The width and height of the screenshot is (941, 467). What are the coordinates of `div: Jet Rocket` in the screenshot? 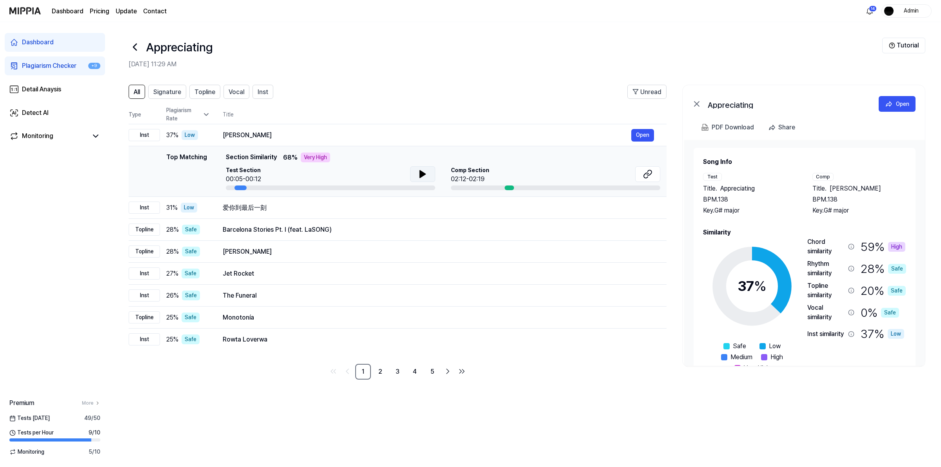 It's located at (438, 274).